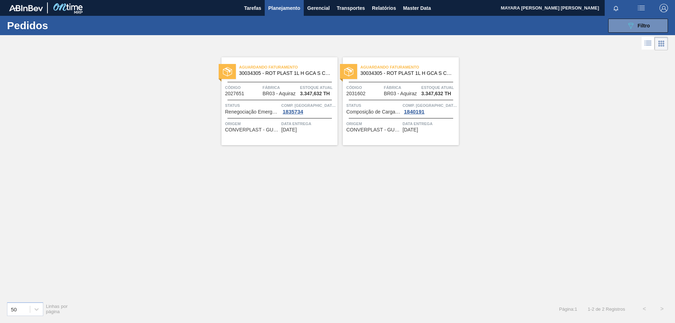  What do you see at coordinates (26, 8) in the screenshot?
I see `img: TNhmsLtSVTkK8tSr43FrP2fwEKptu5GPRR3wAAAABJRU5ErkJggg==` at bounding box center [26, 8].